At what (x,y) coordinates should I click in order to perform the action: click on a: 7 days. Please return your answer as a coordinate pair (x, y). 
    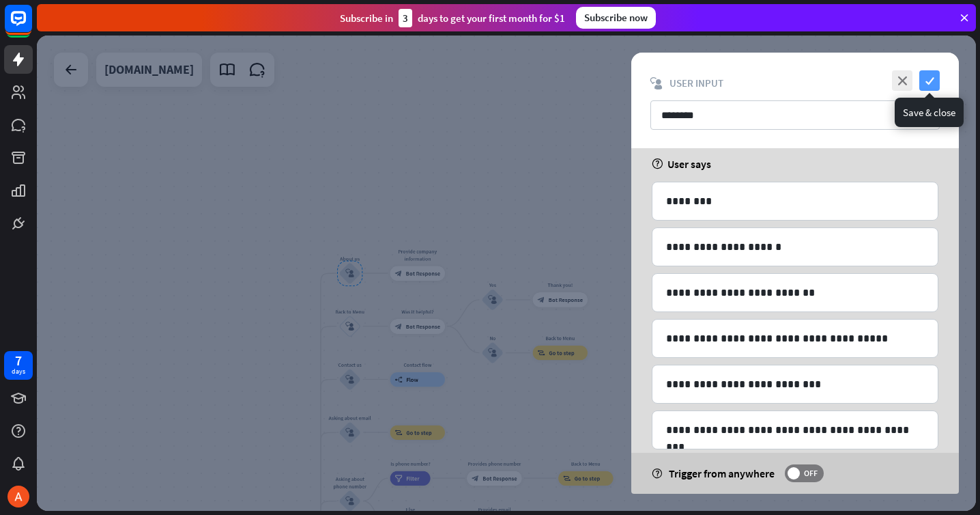
    Looking at the image, I should click on (18, 366).